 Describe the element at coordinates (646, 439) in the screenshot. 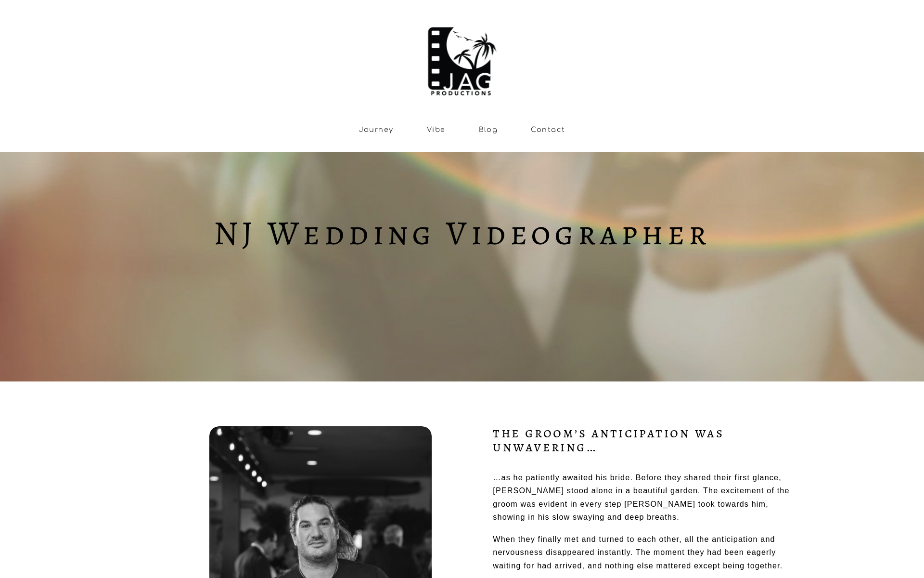

I see `h3: the groom’s anticipation was unwavering…` at that location.